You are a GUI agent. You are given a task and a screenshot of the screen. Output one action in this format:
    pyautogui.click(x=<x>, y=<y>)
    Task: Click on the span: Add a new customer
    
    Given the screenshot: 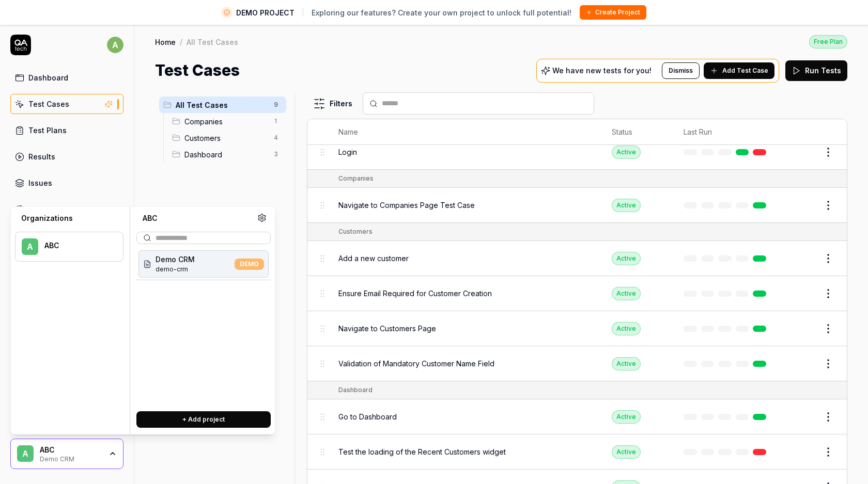 What is the action you would take?
    pyautogui.click(x=374, y=258)
    